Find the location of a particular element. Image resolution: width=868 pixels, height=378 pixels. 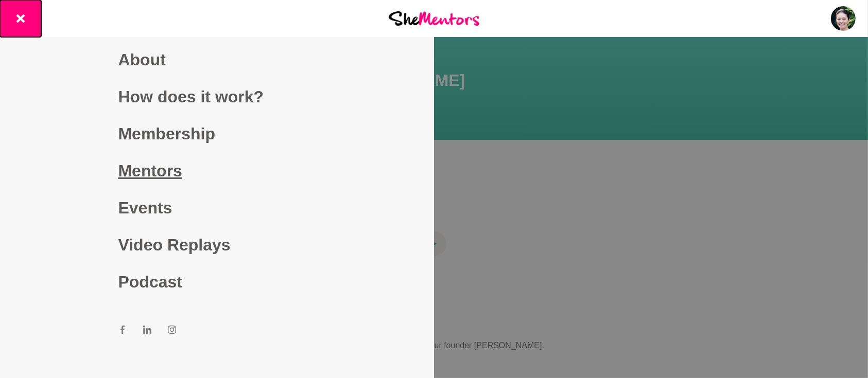

a: How does it work? is located at coordinates (217, 97).